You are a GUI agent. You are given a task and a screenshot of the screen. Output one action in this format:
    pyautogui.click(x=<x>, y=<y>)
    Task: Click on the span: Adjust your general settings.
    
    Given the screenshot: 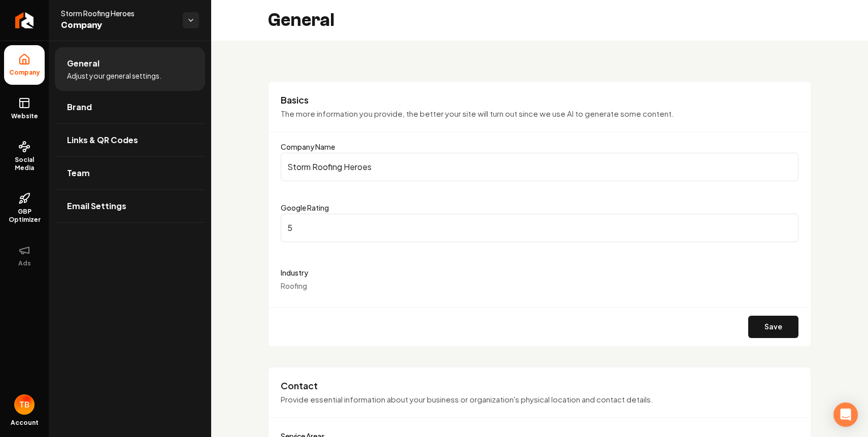 What is the action you would take?
    pyautogui.click(x=114, y=76)
    